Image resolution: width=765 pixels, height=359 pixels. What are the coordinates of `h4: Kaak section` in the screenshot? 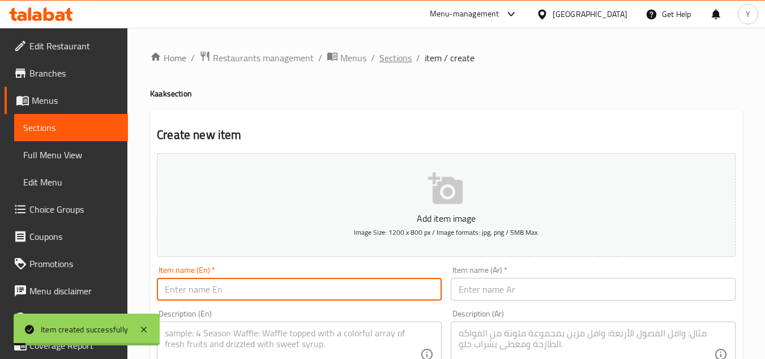 It's located at (446, 93).